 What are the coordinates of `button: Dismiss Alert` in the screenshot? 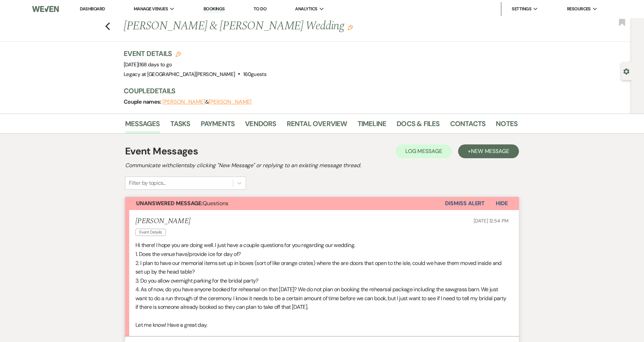 It's located at (465, 203).